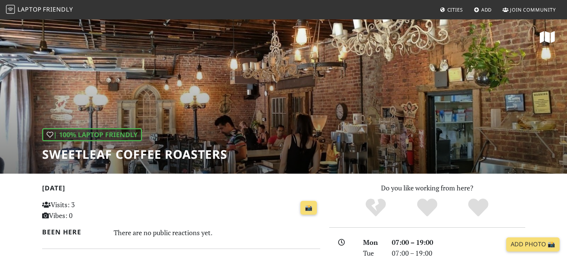  What do you see at coordinates (10, 9) in the screenshot?
I see `img: LaptopFriendly` at bounding box center [10, 9].